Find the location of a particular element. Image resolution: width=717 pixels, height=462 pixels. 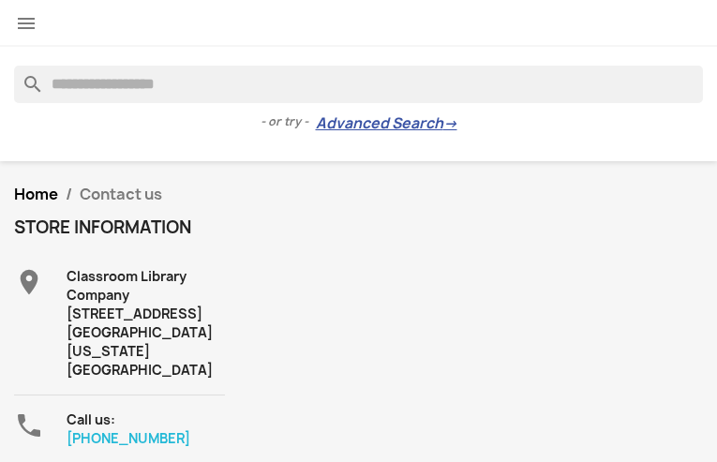

a: Home is located at coordinates (36, 194).